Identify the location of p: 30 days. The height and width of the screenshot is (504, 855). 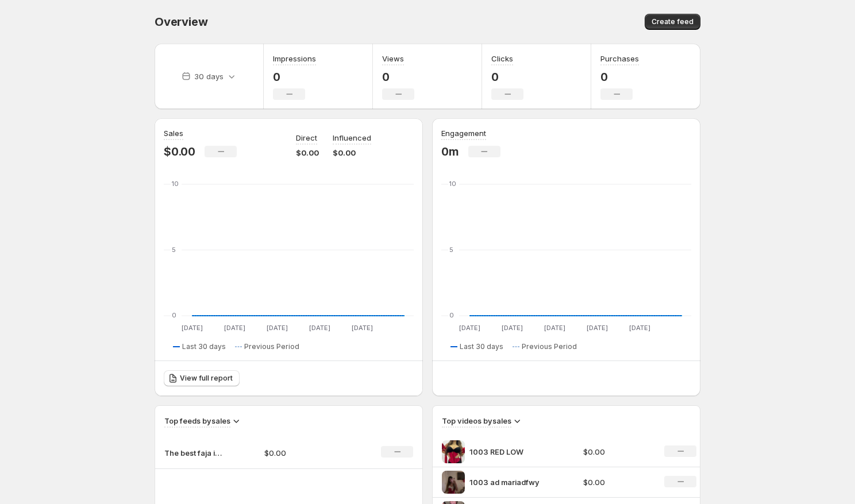
(208, 77).